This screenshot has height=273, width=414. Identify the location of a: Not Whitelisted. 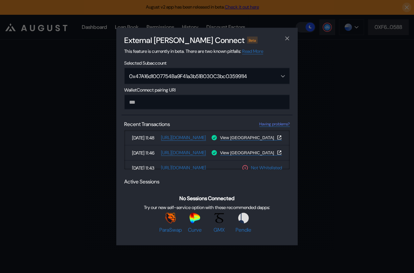
(267, 168).